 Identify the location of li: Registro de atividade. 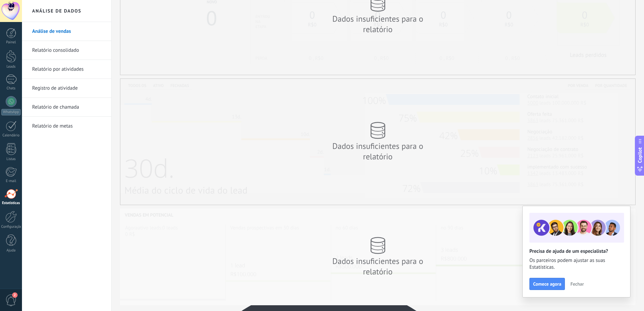
(67, 88).